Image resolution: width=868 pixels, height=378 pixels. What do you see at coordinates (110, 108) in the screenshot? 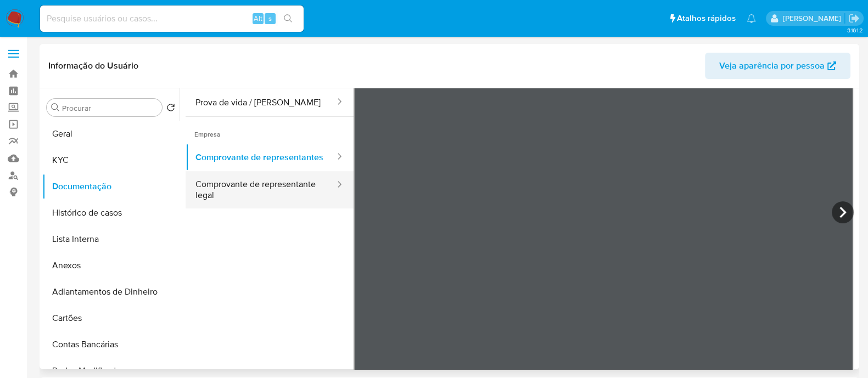
I see `input: Procurar` at bounding box center [110, 108].